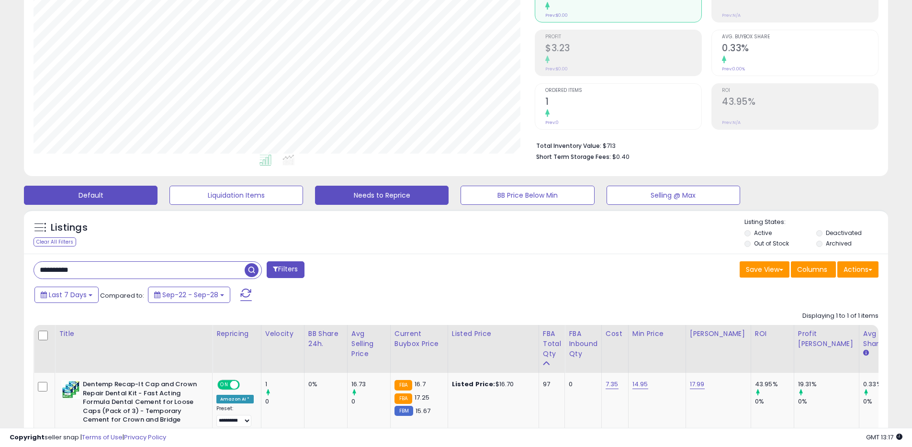 The image size is (912, 447). Describe the element at coordinates (134, 334) in the screenshot. I see `div: Title` at that location.